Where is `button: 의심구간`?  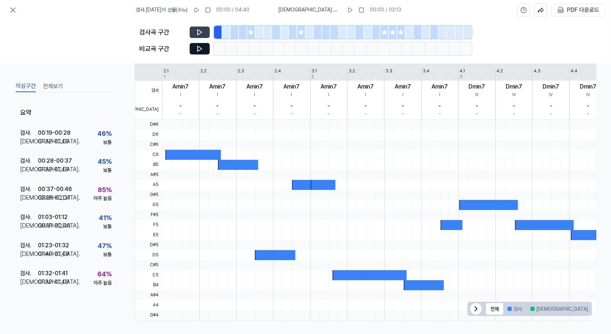 button: 의심구간 is located at coordinates (26, 86).